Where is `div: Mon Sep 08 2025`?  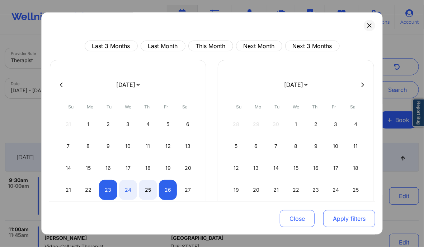
div: Mon Sep 08 2025 is located at coordinates (88, 146).